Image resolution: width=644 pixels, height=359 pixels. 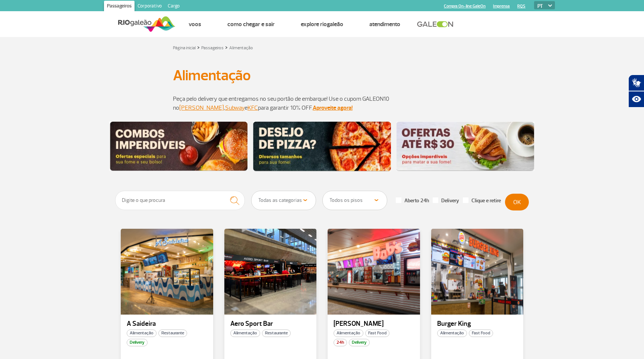 What do you see at coordinates (322, 103) in the screenshot?
I see `p: Peça pelo delivery que entregamos no seu portão de embarque! Use o cupom GALEON10 no , e para gar...` at bounding box center [322, 103].